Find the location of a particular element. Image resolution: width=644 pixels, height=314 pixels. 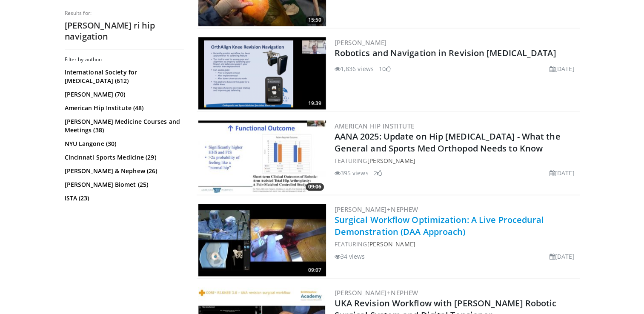

li: 2 is located at coordinates (378, 173).